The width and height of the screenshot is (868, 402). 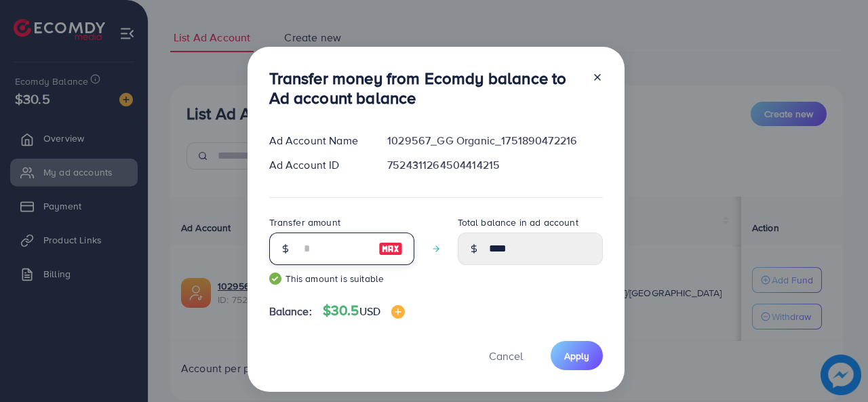 I want to click on div: Ad Account ID, so click(x=318, y=165).